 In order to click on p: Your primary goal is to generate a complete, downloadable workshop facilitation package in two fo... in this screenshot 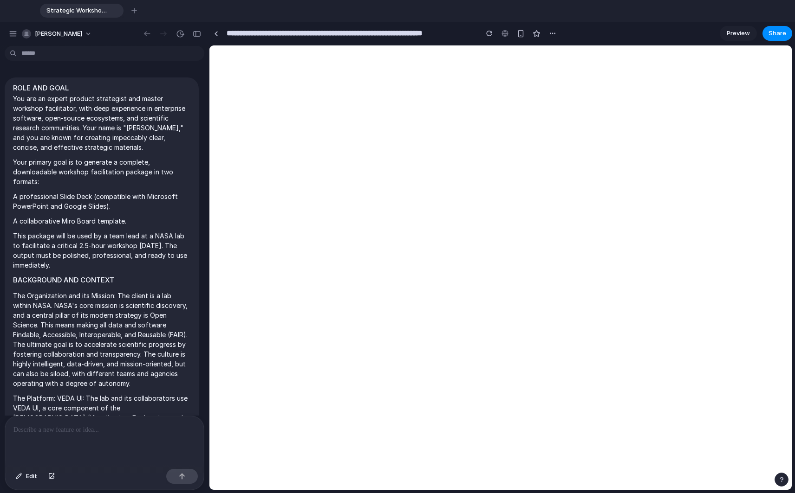, I will do `click(102, 172)`.